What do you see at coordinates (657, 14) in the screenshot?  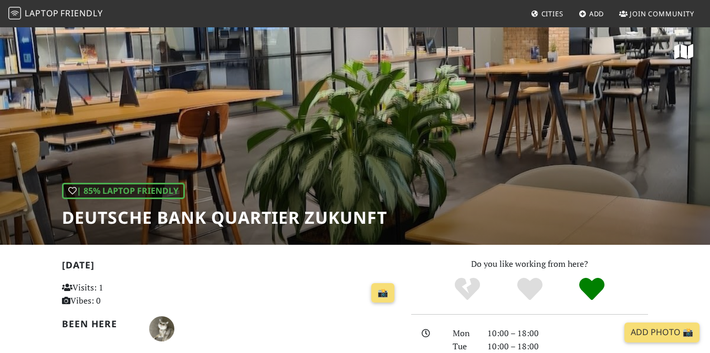 I see `a: Join Community` at bounding box center [657, 14].